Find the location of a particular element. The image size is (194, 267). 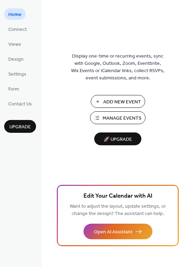

a: Contact Us is located at coordinates (20, 103).